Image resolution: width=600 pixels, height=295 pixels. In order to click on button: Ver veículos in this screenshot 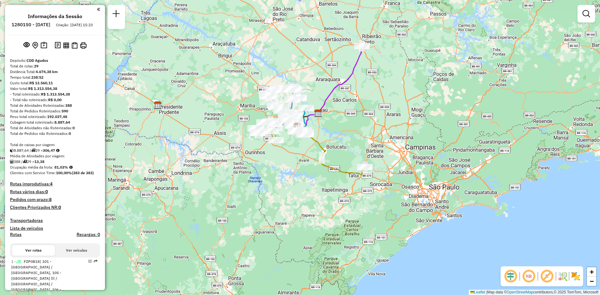, I will do `click(77, 251)`.